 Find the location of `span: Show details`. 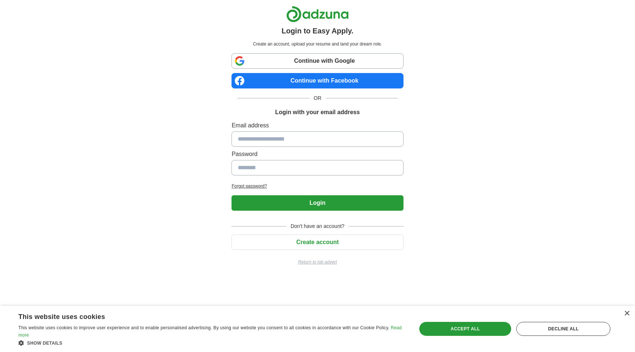

span: Show details is located at coordinates (45, 343).